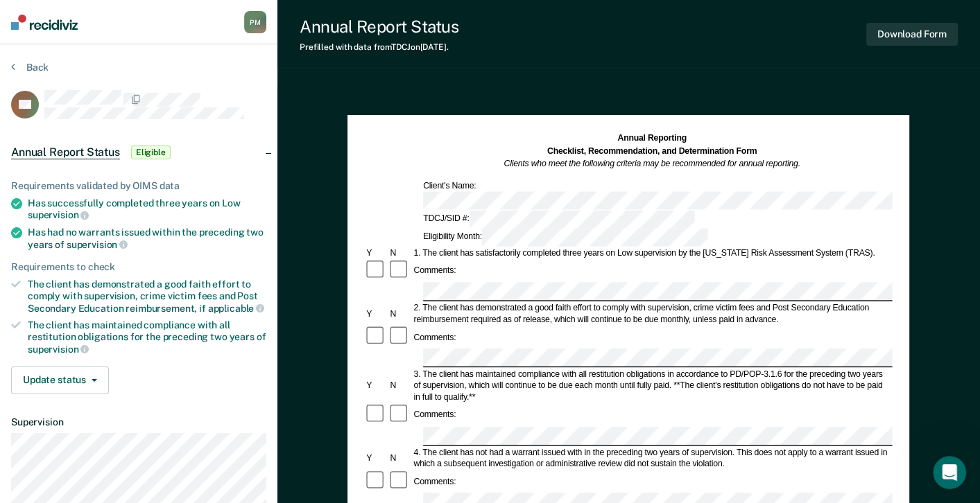 This screenshot has width=980, height=503. Describe the element at coordinates (651, 138) in the screenshot. I see `strong: Annual Reporting` at that location.